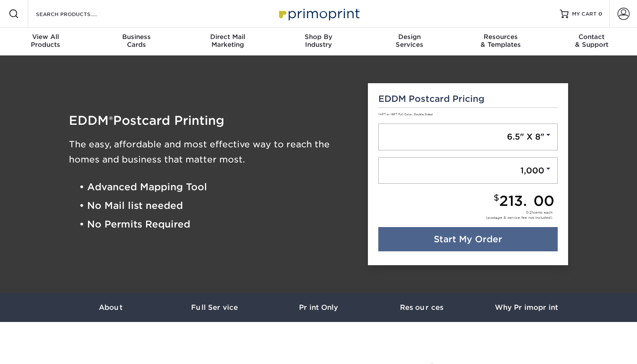 This screenshot has height=364, width=637. What do you see at coordinates (584, 14) in the screenshot?
I see `span: MY CART` at bounding box center [584, 14].